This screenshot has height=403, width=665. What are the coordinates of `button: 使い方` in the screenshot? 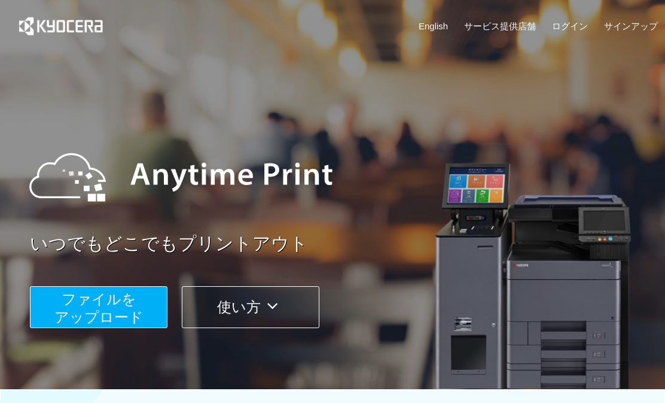 It's located at (251, 307).